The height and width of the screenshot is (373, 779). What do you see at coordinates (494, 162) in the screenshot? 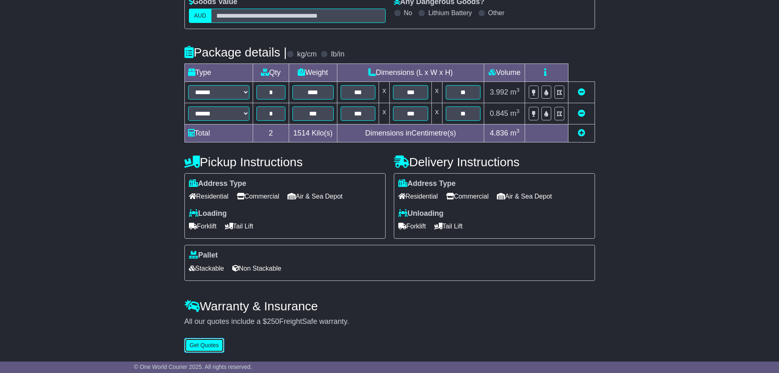
I see `h4: Delivery Instructions` at bounding box center [494, 162].